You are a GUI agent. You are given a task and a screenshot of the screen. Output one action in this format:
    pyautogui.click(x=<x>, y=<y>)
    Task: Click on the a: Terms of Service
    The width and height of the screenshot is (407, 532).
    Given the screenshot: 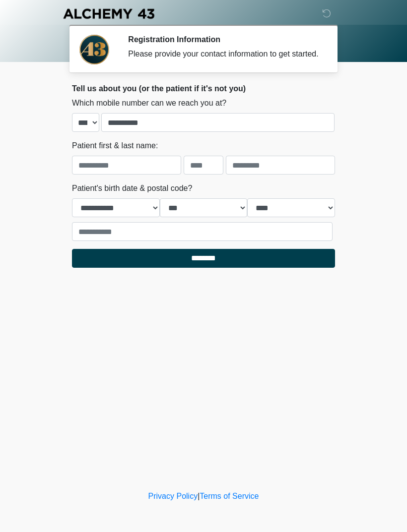 What is the action you would take?
    pyautogui.click(x=229, y=496)
    